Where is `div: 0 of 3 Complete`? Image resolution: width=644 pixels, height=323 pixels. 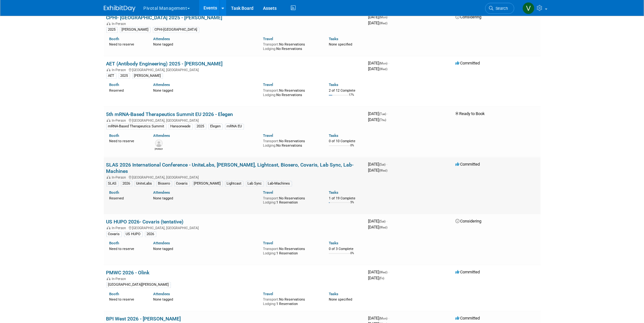 div: 0 of 3 Complete is located at coordinates (346, 249).